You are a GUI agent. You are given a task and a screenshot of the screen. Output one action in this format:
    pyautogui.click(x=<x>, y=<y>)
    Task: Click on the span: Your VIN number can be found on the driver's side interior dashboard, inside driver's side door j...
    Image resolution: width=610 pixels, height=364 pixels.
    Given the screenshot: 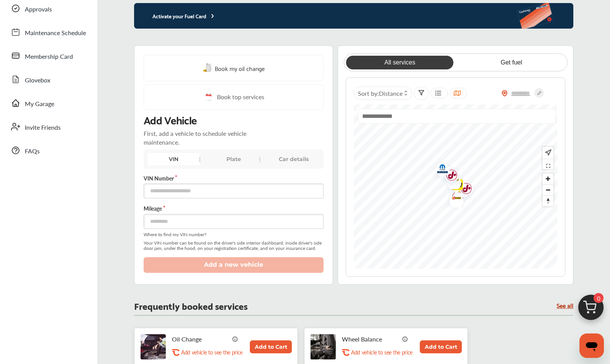 What is the action you would take?
    pyautogui.click(x=234, y=246)
    